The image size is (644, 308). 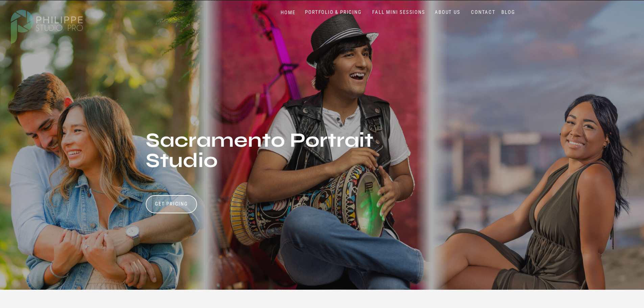 What do you see at coordinates (448, 12) in the screenshot?
I see `nav: ABOUT US` at bounding box center [448, 12].